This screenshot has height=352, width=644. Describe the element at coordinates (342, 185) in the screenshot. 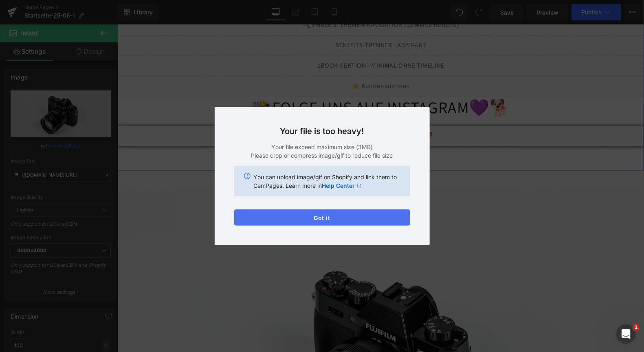

I see `a: Help Center` at that location.